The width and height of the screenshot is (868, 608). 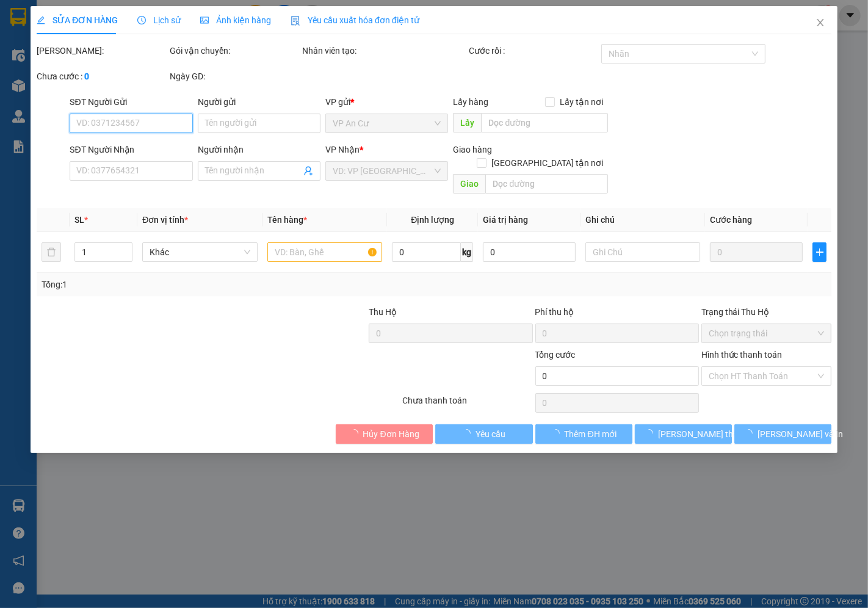 What do you see at coordinates (534, 51) in the screenshot?
I see `div: Cước rồi :` at bounding box center [534, 51].